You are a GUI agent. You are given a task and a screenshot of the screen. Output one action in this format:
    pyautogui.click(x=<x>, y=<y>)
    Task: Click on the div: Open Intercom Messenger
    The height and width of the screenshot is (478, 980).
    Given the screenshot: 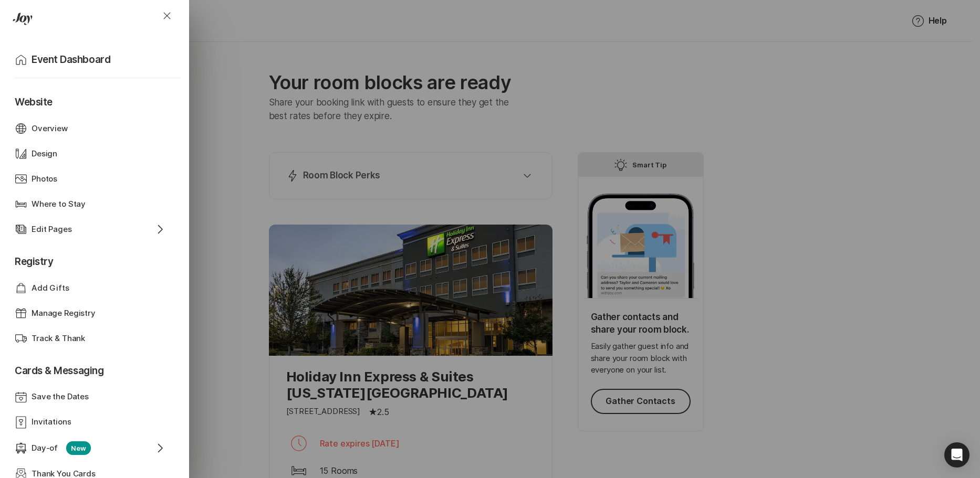 What is the action you would take?
    pyautogui.click(x=957, y=455)
    